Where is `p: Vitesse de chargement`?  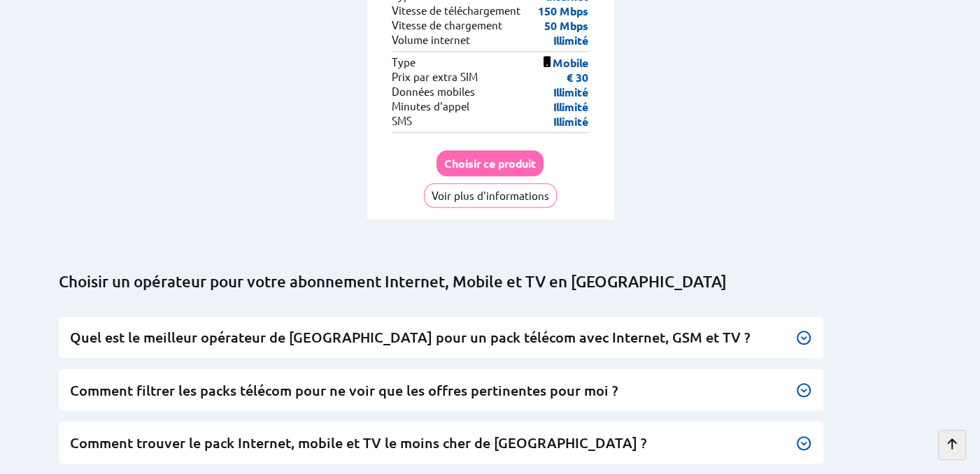
p: Vitesse de chargement is located at coordinates (447, 25).